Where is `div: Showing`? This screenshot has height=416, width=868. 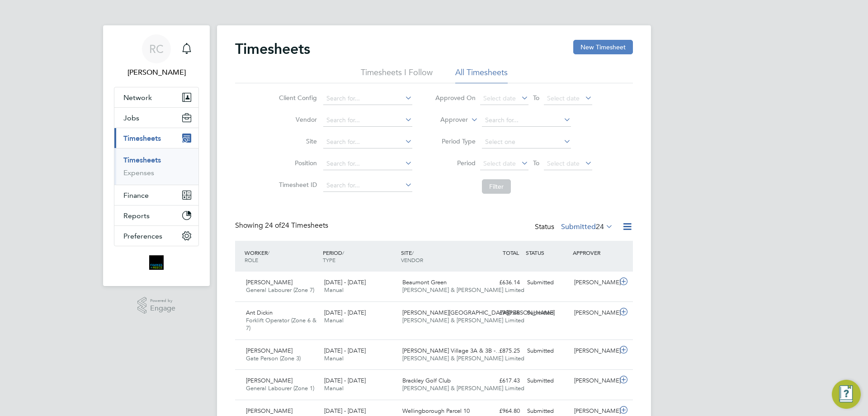
div: Showing is located at coordinates (282, 225).